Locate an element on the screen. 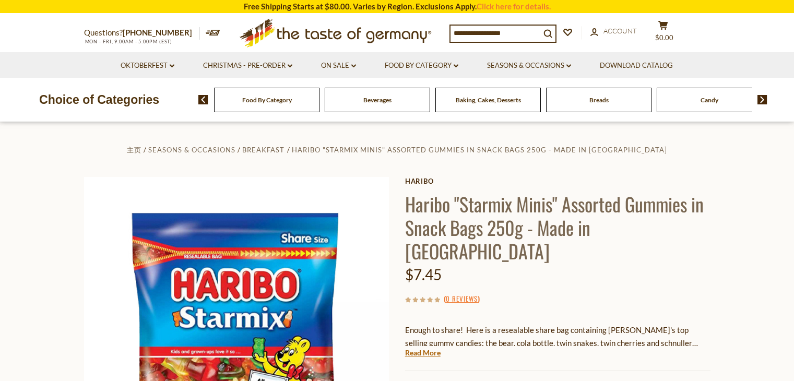 This screenshot has width=794, height=381. img: next arrow is located at coordinates (762, 100).